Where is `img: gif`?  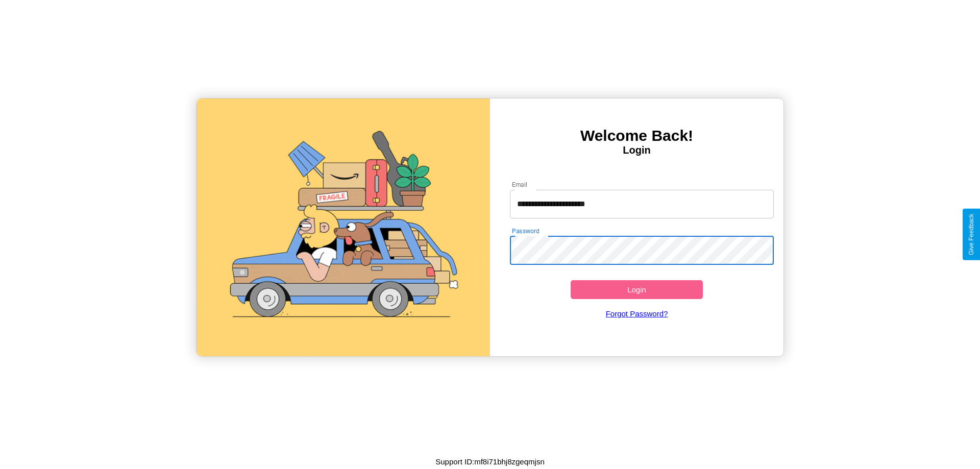 img: gif is located at coordinates (343, 227).